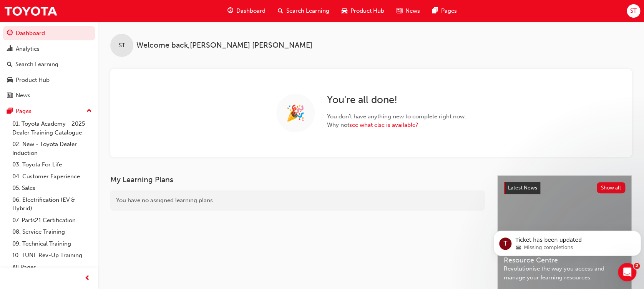 Image resolution: width=644 pixels, height=289 pixels. Describe the element at coordinates (23, 111) in the screenshot. I see `div: Pages` at that location.